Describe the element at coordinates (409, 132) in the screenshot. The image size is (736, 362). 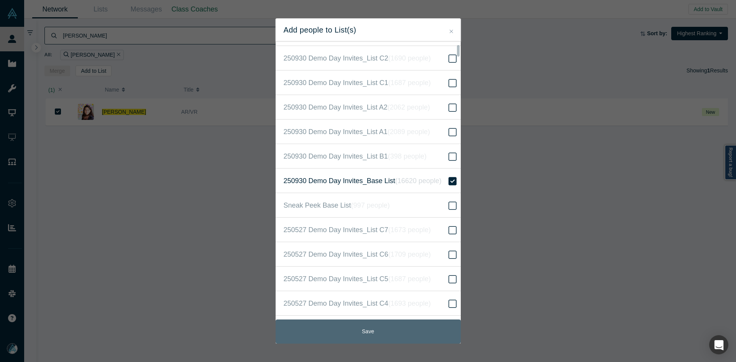
I see `i: ( 2089 people )` at that location.